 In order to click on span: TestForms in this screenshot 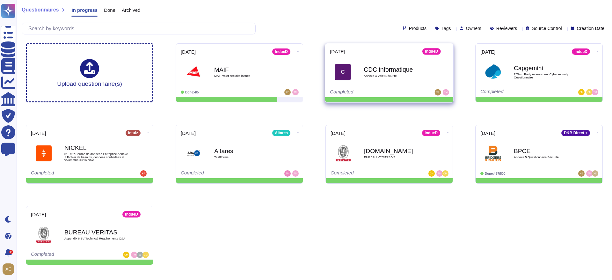, I will do `click(246, 157)`.